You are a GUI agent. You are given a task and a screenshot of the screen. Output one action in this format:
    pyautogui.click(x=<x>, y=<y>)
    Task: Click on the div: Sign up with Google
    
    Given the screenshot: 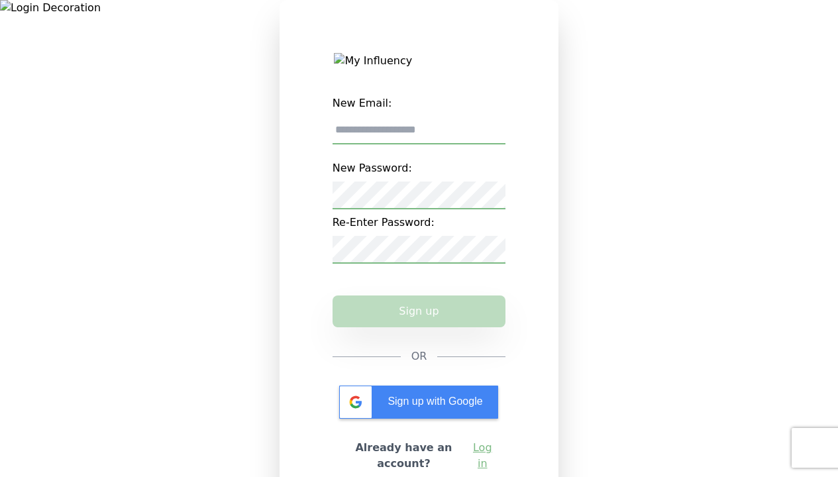 What is the action you would take?
    pyautogui.click(x=418, y=402)
    